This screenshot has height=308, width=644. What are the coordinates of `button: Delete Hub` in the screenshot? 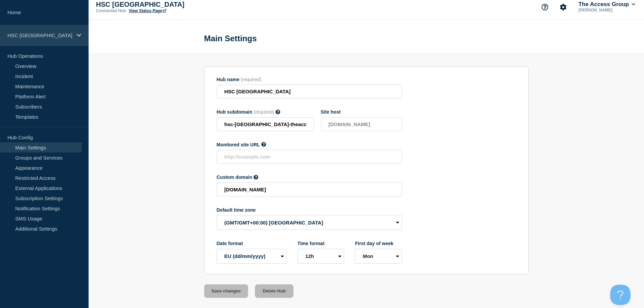 It's located at (274, 291).